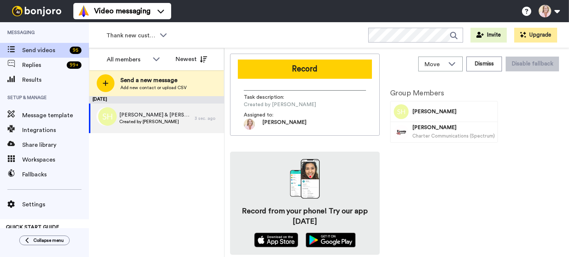 This screenshot has width=569, height=257. Describe the element at coordinates (76, 50) in the screenshot. I see `div: 95` at that location.